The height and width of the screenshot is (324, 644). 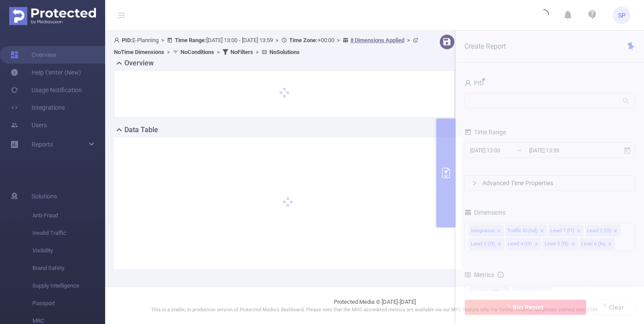 What do you see at coordinates (127, 40) in the screenshot?
I see `b: PID:` at bounding box center [127, 40].